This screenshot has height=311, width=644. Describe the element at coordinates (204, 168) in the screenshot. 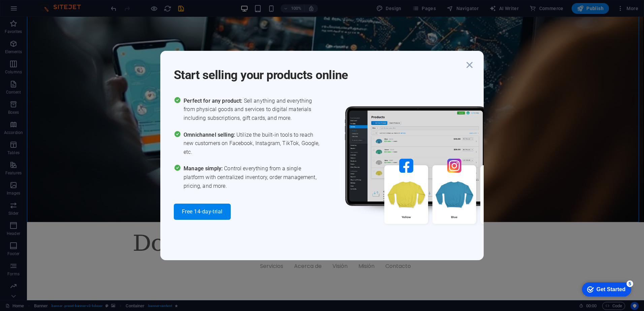

I see `span: Manage simply:` at that location.